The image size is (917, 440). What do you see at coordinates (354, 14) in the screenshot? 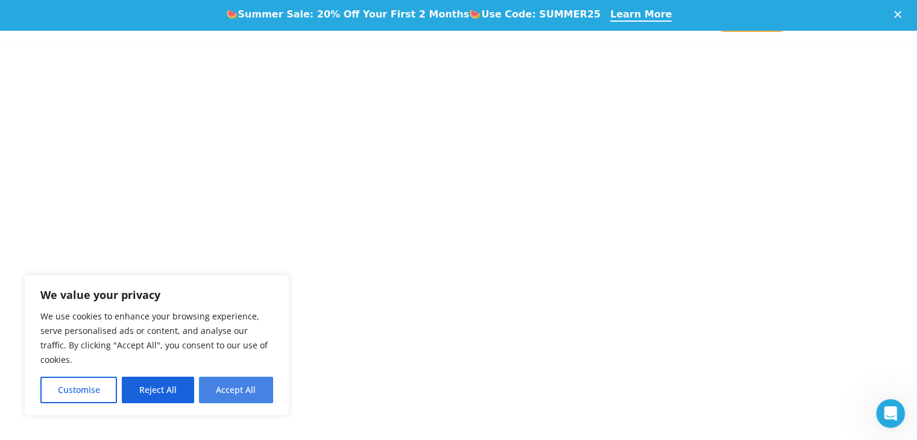
I see `b: Summer Sale: 20% Off Your First 2 Months` at bounding box center [354, 14].